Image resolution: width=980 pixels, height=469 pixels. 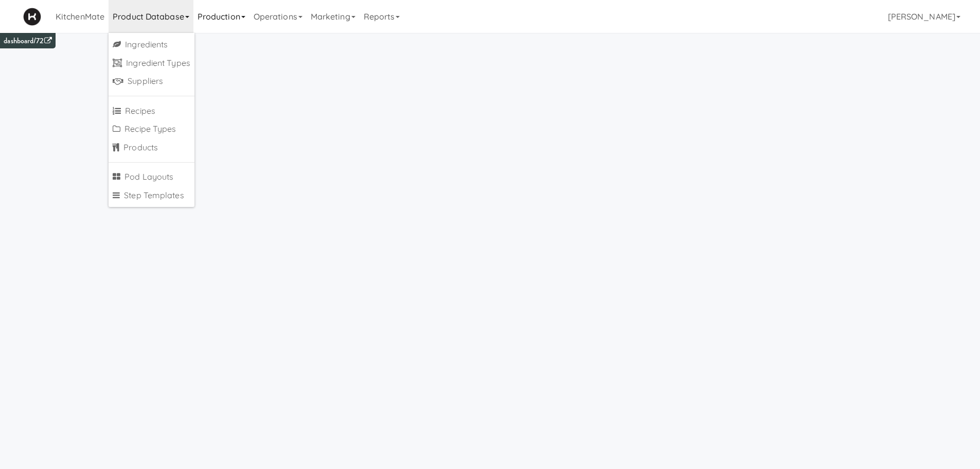 I want to click on a: Ingredients, so click(x=151, y=45).